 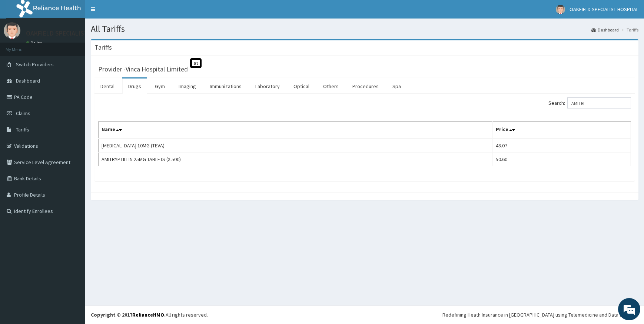 What do you see at coordinates (72, 33) in the screenshot?
I see `p: OAKFIELD SPECIALIST HOSPITAL` at bounding box center [72, 33].